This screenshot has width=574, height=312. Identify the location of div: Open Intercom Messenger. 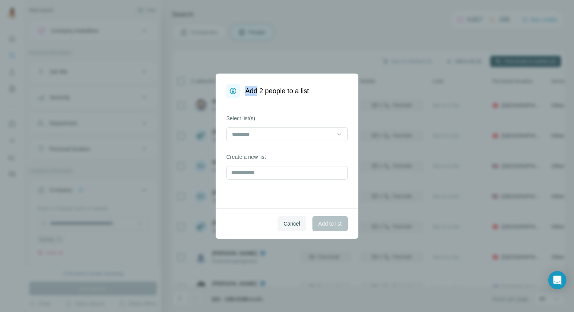
(557, 281).